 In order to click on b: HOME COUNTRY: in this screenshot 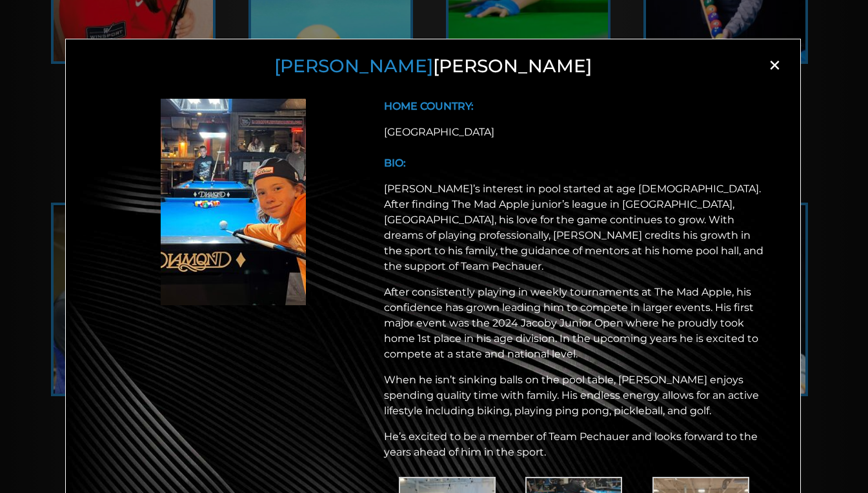, I will do `click(429, 106)`.